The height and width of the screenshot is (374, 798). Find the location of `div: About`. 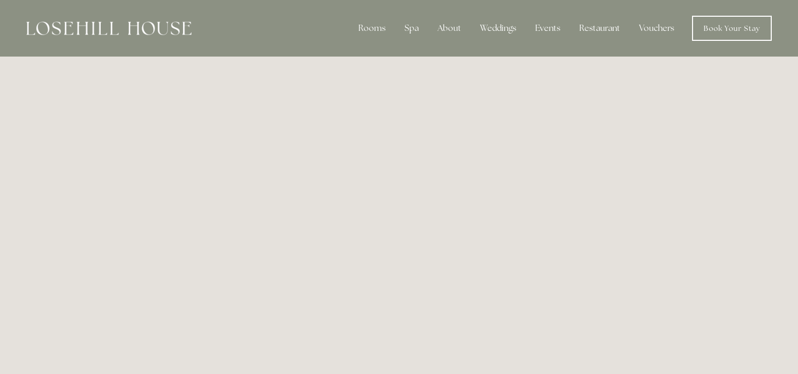

div: About is located at coordinates (449, 28).